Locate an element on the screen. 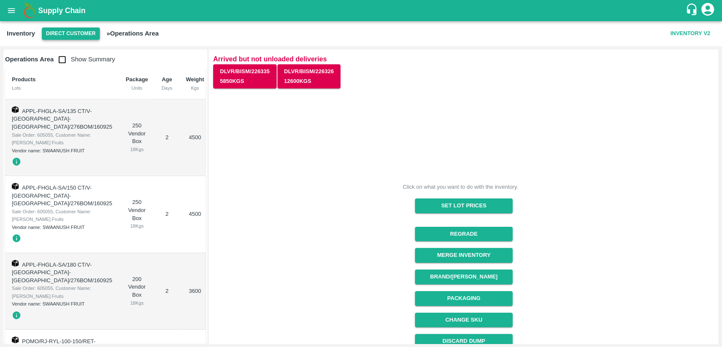 Image resolution: width=722 pixels, height=347 pixels. p: Arrived but not unloaded deliveries is located at coordinates (464, 59).